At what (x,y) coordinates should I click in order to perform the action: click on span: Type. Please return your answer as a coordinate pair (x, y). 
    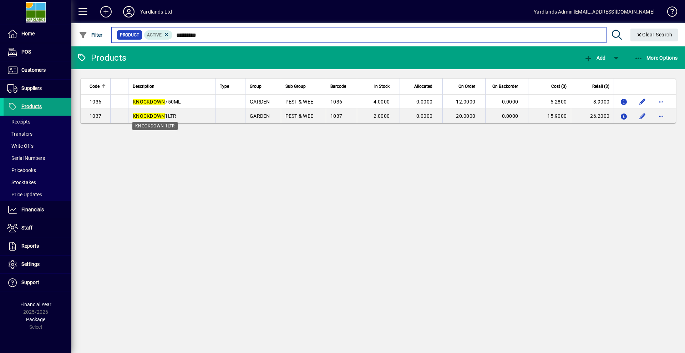
    Looking at the image, I should click on (224, 86).